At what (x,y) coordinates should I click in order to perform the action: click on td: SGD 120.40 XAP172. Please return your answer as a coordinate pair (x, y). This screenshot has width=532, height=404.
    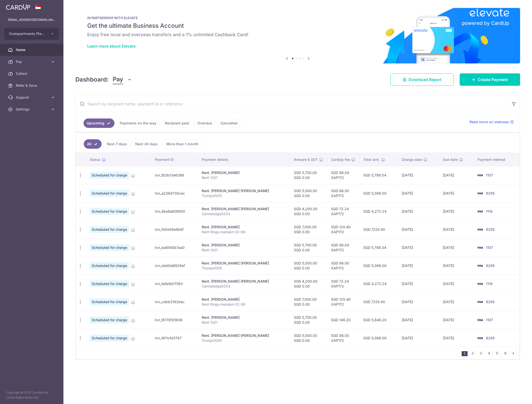
    Looking at the image, I should click on (343, 301).